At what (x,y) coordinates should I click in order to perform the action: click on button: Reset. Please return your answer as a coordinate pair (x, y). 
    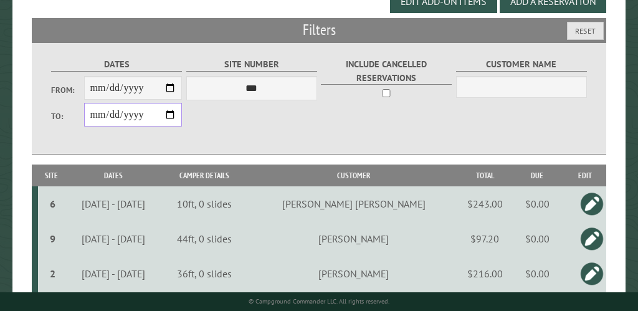
    Looking at the image, I should click on (585, 31).